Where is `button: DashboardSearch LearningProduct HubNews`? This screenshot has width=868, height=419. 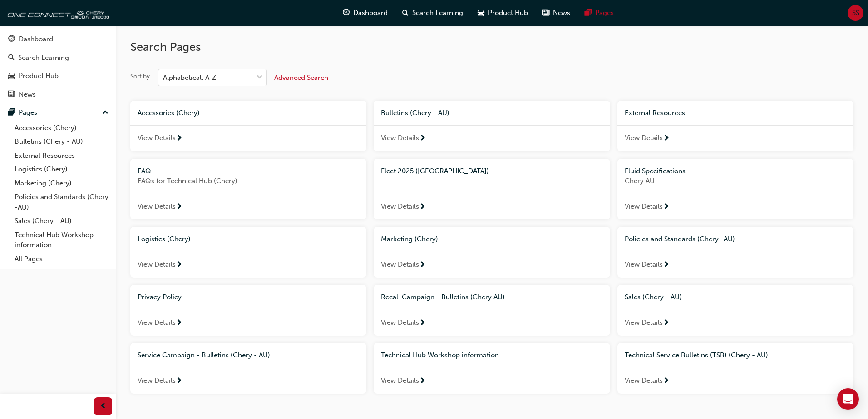 button: DashboardSearch LearningProduct HubNews is located at coordinates (57, 67).